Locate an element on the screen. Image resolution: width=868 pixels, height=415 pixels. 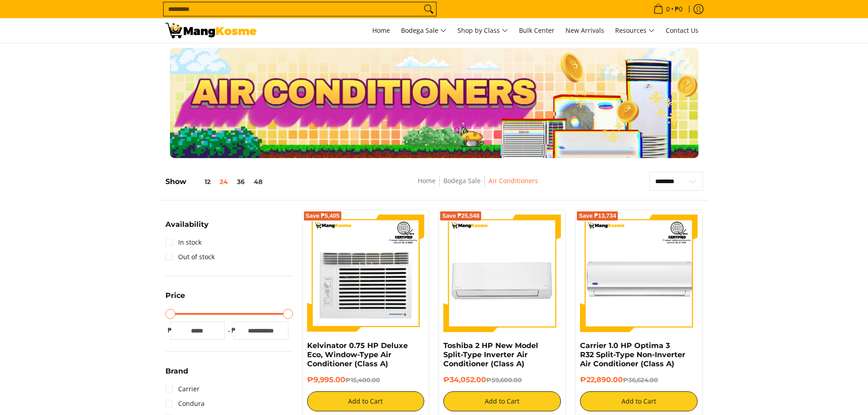
a: Carrier 1.0 HP Optima 3 R32 Split-Type Non-Inverter Air Conditioner (Class A) is located at coordinates (633, 354).